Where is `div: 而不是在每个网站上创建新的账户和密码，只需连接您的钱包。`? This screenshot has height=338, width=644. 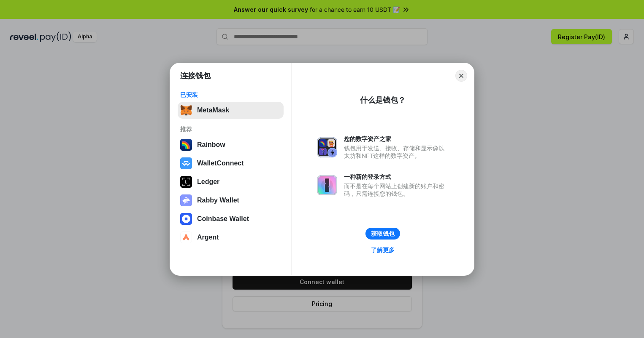
div: 而不是在每个网站上创建新的账户和密码，只需连接您的钱包。 is located at coordinates (396, 190).